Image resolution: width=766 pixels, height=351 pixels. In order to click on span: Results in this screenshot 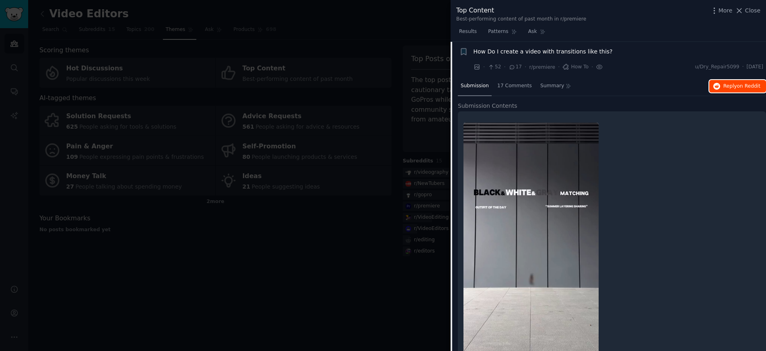, I will do `click(468, 32)`.